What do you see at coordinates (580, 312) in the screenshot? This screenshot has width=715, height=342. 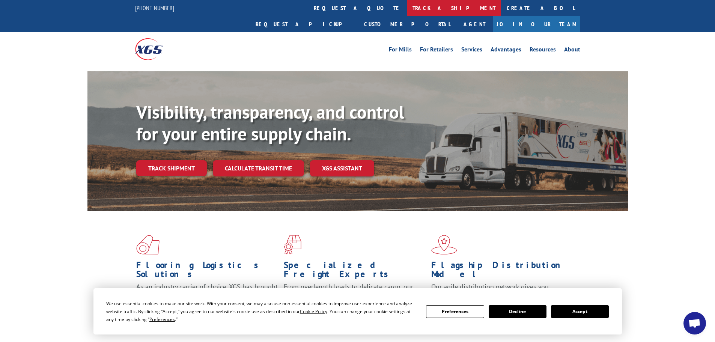 I see `button: Accept` at bounding box center [580, 312].